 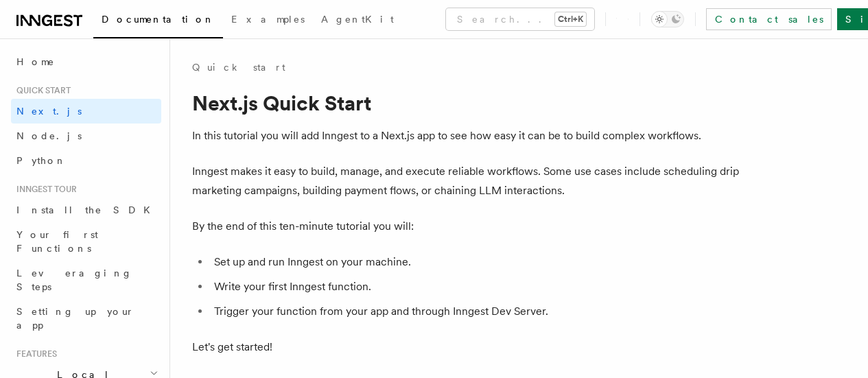 I want to click on span: Inngest tour, so click(x=44, y=189).